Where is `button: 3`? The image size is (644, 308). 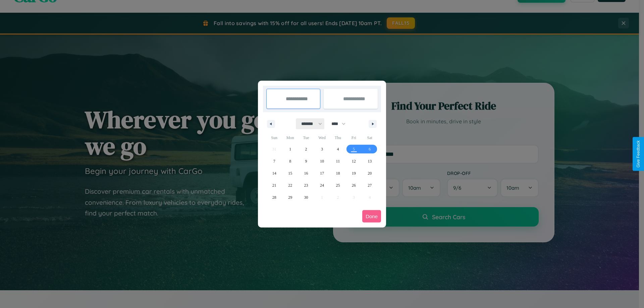 button: 3 is located at coordinates (322, 149).